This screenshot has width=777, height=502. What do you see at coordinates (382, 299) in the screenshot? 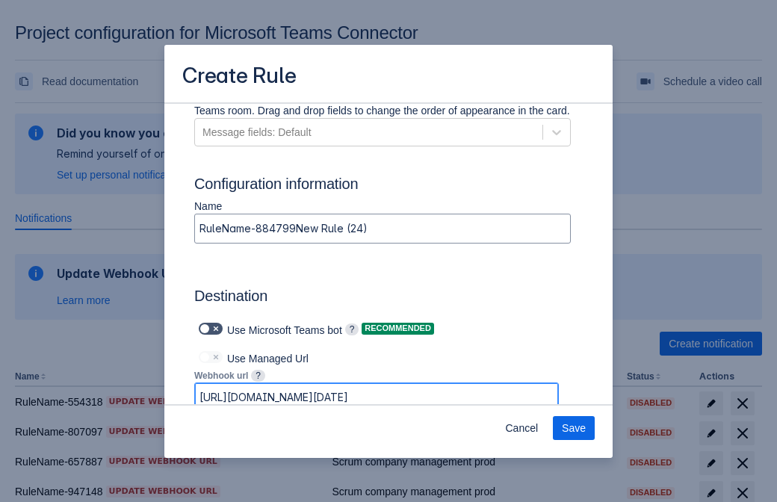
I see `h3: Destination` at bounding box center [382, 299].